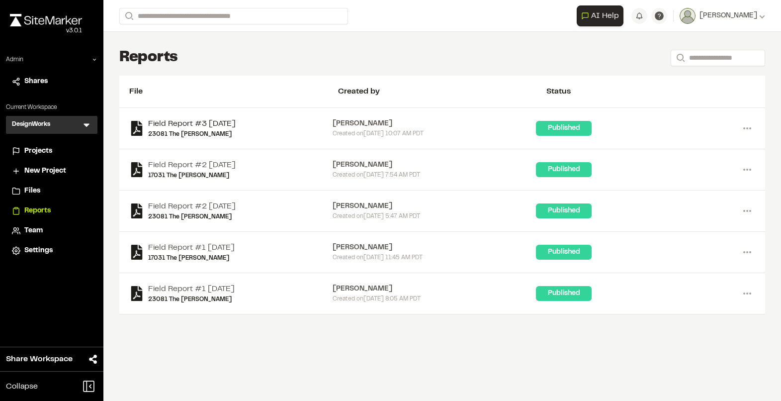 This screenshot has height=401, width=781. I want to click on a: Reports, so click(52, 211).